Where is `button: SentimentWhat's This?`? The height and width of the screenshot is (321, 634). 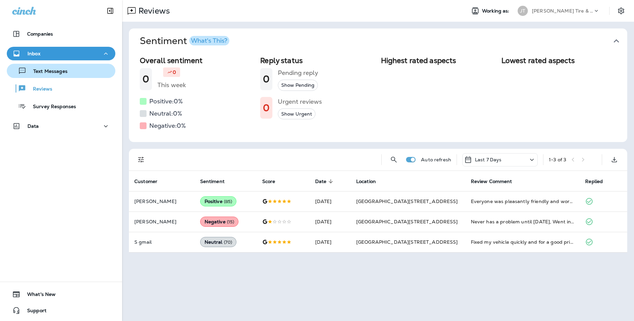
button: SentimentWhat's This? is located at coordinates (383, 41).